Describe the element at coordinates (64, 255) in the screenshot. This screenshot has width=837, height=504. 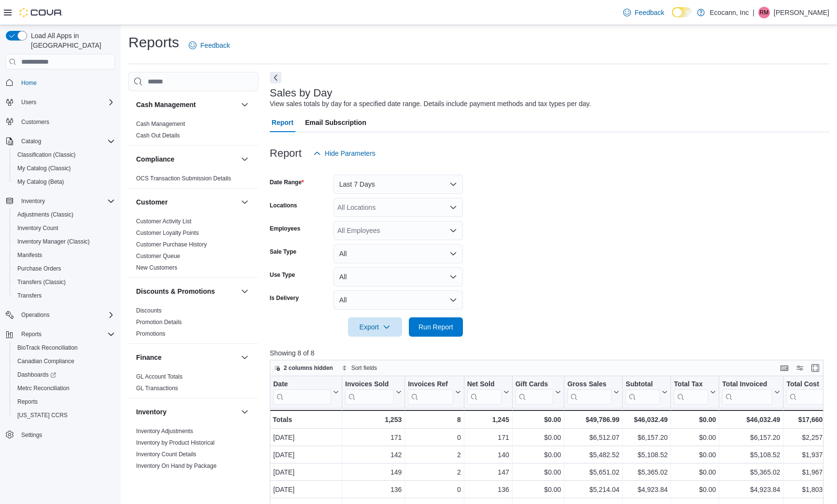
I see `button: Manifests` at that location.